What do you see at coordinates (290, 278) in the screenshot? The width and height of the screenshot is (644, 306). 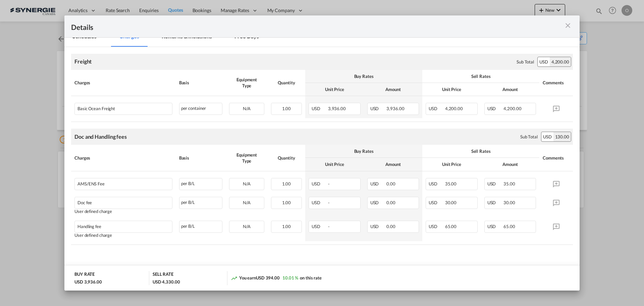 I see `span: 10.01 %` at bounding box center [290, 278].